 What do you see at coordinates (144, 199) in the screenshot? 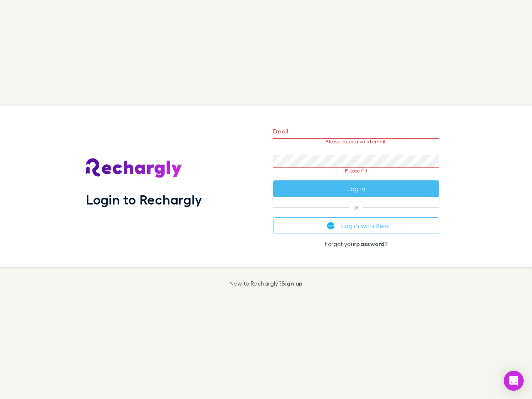
I see `h1: Login to Rechargly` at bounding box center [144, 199].